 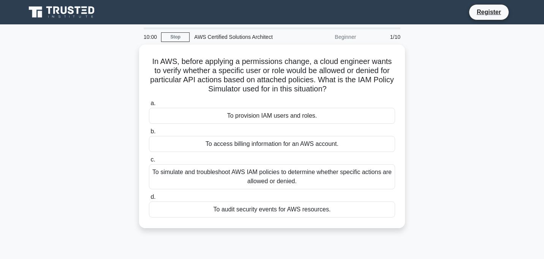 What do you see at coordinates (153, 131) in the screenshot?
I see `span: b.` at bounding box center [153, 131].